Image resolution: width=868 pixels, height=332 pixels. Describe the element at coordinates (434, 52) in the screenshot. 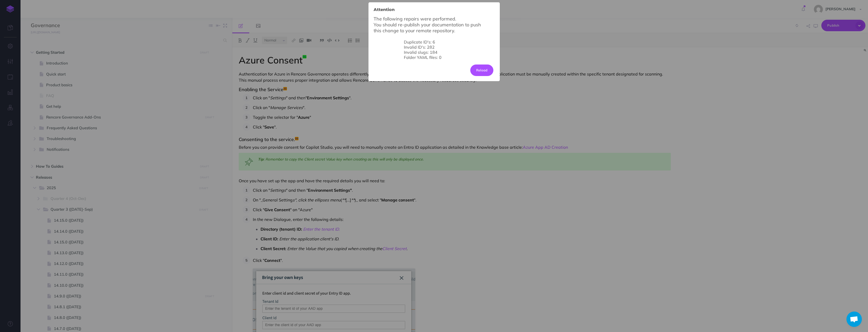

I see `li: Invalid slugs: 184` at that location.